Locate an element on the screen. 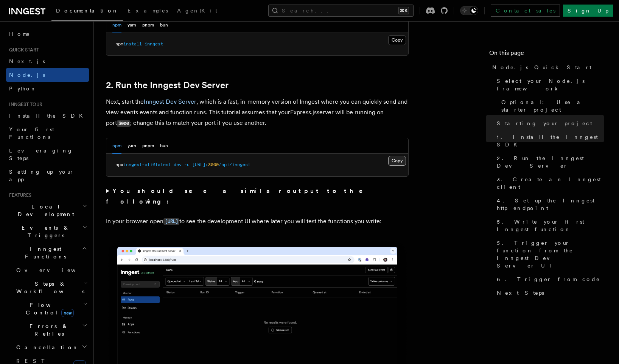  span: inngest-cli@latest is located at coordinates (147, 165).